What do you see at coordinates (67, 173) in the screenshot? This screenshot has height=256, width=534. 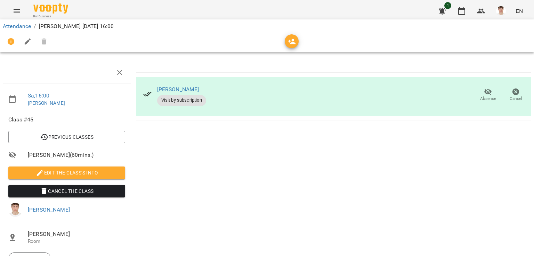 I see `button: Edit the class's Info` at bounding box center [67, 173].